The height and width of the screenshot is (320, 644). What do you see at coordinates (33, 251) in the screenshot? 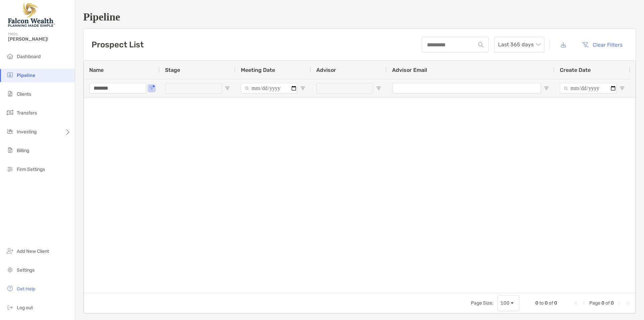
I see `span: Add New Client` at bounding box center [33, 251].